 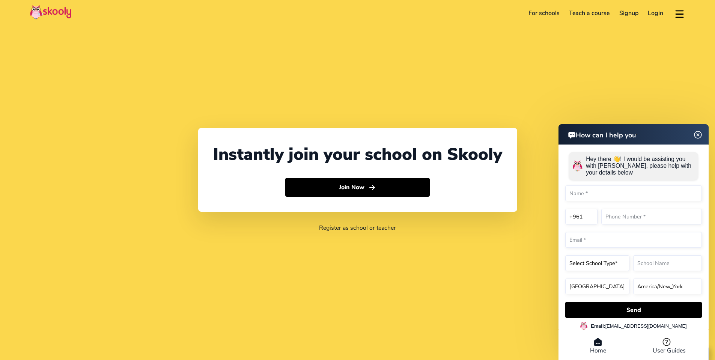 What do you see at coordinates (589, 13) in the screenshot?
I see `a: Teach a course` at bounding box center [589, 13].